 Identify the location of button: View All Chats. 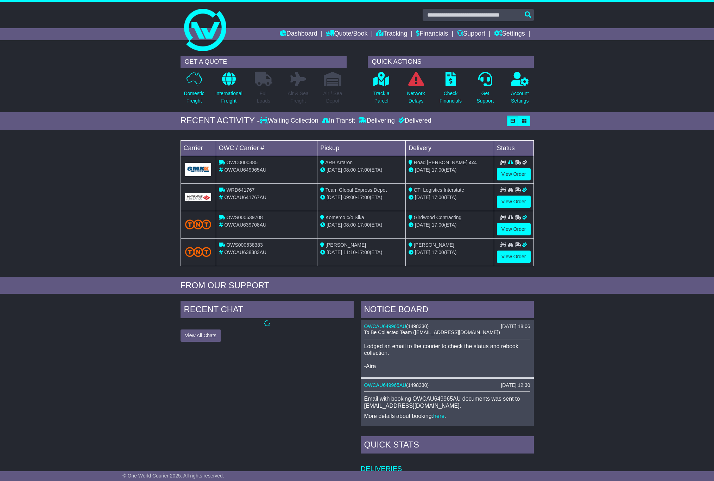
(201, 335).